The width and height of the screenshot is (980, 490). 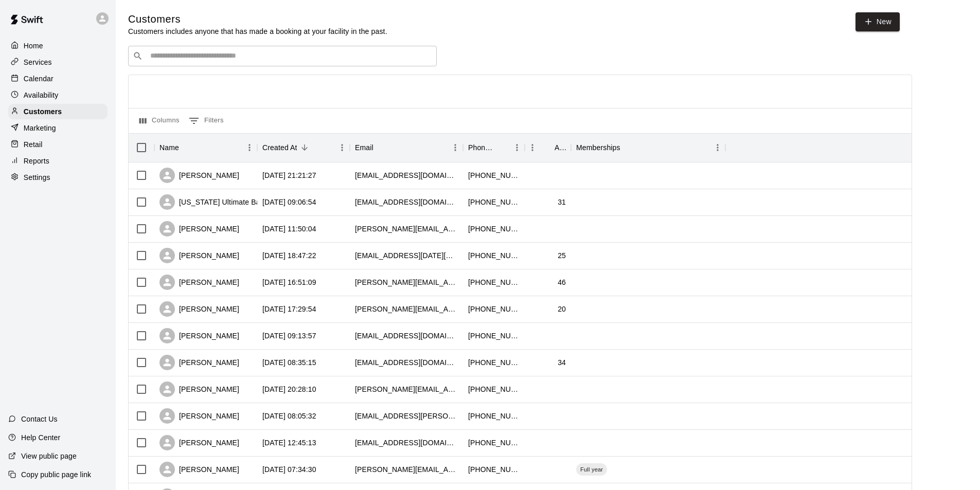 What do you see at coordinates (58, 95) in the screenshot?
I see `a: Availability` at bounding box center [58, 95].